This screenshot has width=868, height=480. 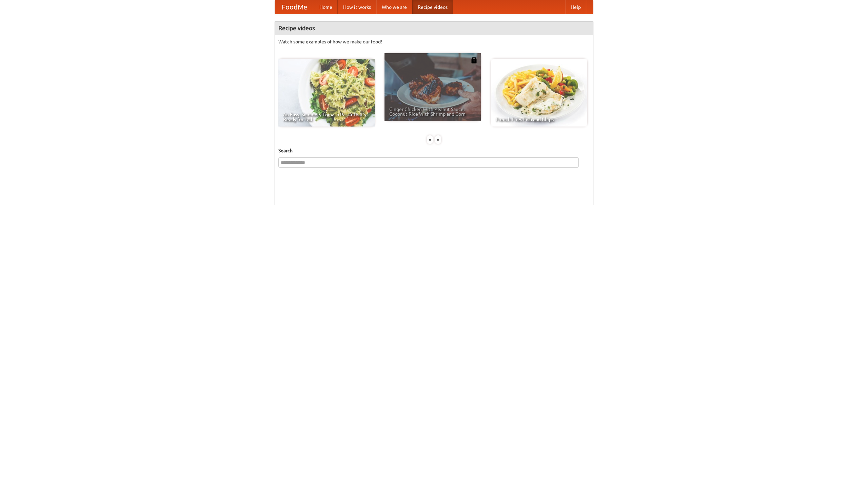 What do you see at coordinates (394, 7) in the screenshot?
I see `a: Who we are` at bounding box center [394, 7].